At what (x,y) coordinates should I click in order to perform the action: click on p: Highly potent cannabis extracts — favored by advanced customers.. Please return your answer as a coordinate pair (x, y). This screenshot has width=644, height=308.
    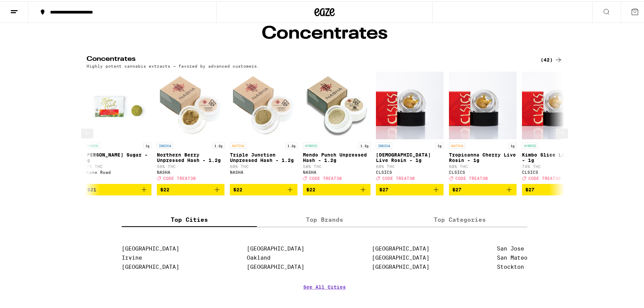
    Looking at the image, I should click on (173, 64).